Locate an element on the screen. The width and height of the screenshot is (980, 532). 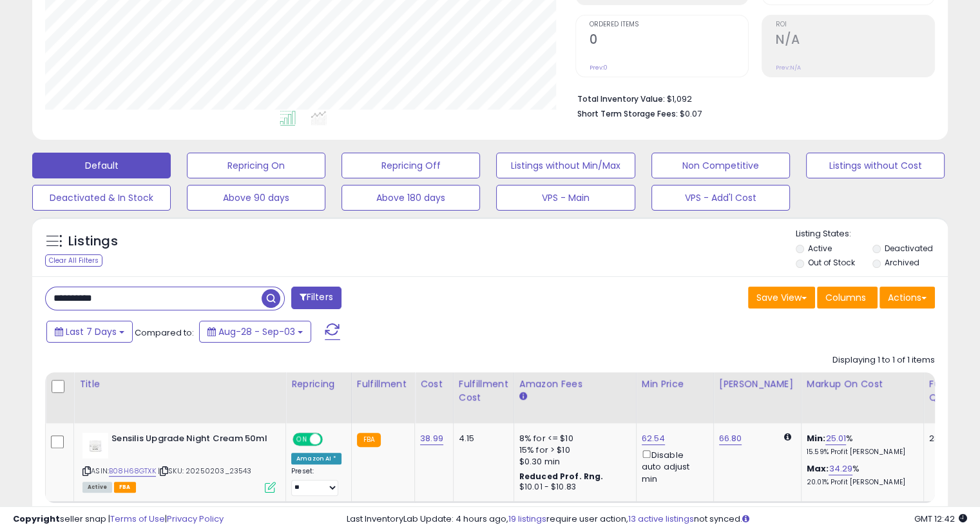
button: Save View is located at coordinates (782, 298).